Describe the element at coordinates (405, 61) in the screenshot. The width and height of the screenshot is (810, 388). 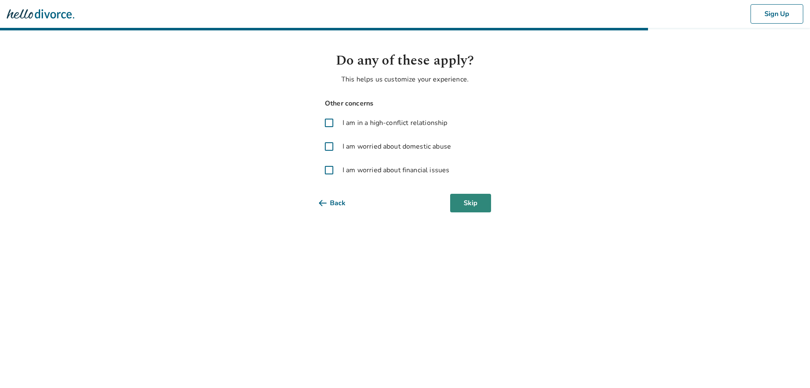
I see `h1: Do any of these apply?` at that location.